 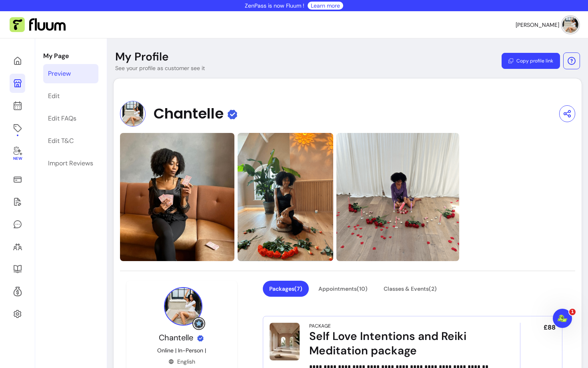 I want to click on button: Classes & Events(2), so click(x=410, y=289).